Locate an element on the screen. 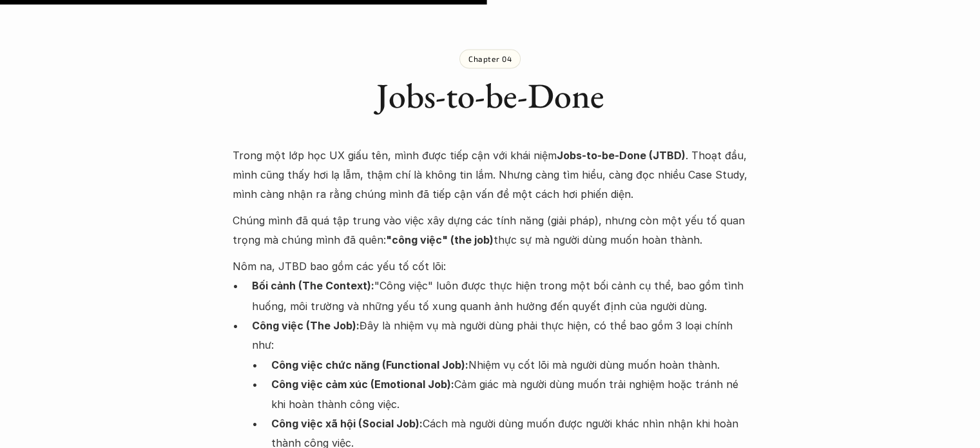 Image resolution: width=980 pixels, height=448 pixels. p: Cảm giác mà người dùng muốn trải nghiệm hoặc tránh né khi hoàn thành công việc. is located at coordinates (510, 393).